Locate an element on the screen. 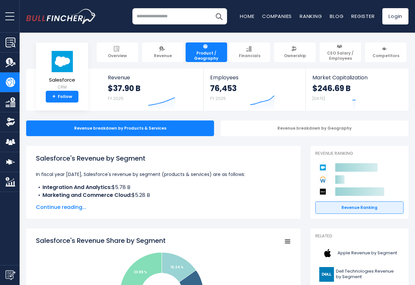 This screenshot has width=415, height=285. span: Ownership is located at coordinates (295, 56).